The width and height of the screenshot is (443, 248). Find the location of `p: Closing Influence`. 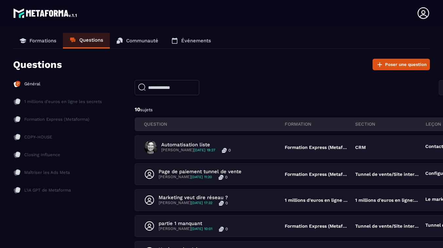

p: Closing Influence is located at coordinates (42, 155).